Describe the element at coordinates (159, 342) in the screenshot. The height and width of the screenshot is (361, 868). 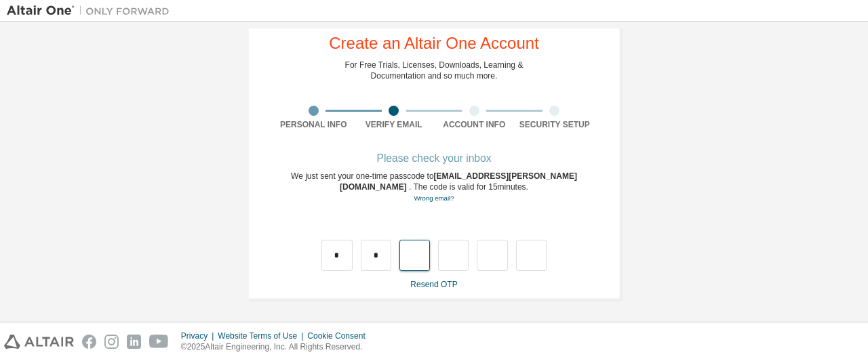
I see `img: youtube.svg` at that location.